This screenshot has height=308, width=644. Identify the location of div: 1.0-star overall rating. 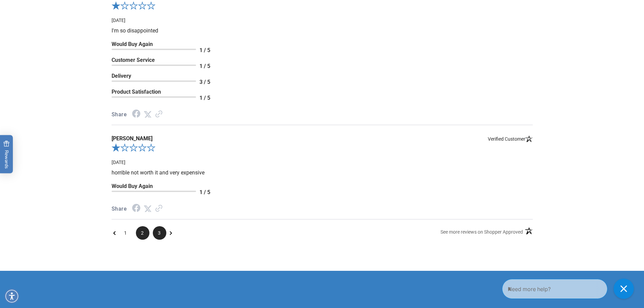
(322, 149).